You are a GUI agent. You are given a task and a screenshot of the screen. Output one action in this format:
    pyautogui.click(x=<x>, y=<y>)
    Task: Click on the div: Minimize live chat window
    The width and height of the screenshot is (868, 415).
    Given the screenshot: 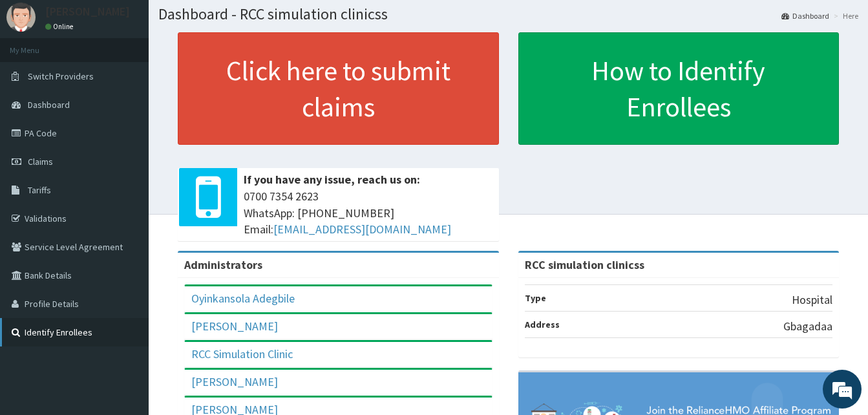 What is the action you would take?
    pyautogui.click(x=227, y=22)
    